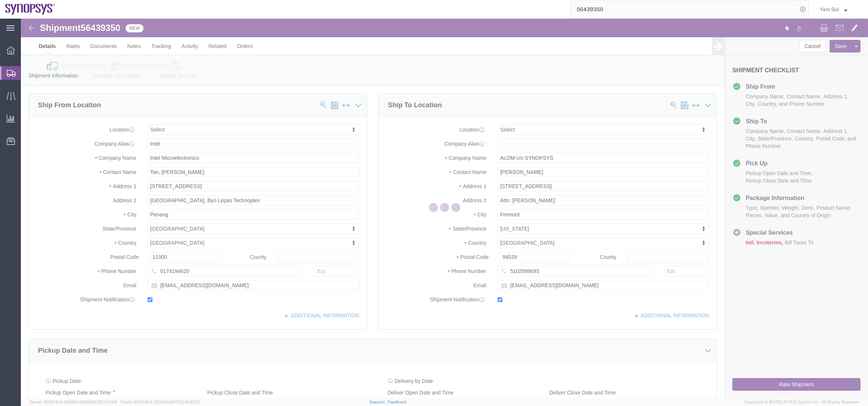 The height and width of the screenshot is (406, 868). Describe the element at coordinates (73, 402) in the screenshot. I see `span: Server: 2025.16.0-91816dc9296` at that location.